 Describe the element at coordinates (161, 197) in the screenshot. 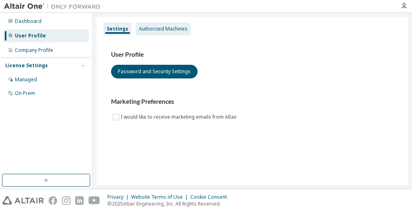

I see `div: Website Terms of Use` at that location.